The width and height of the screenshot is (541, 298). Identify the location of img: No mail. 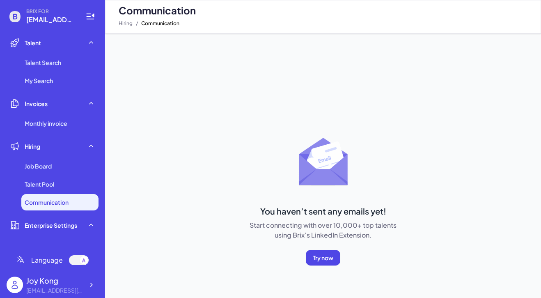
(327, 163).